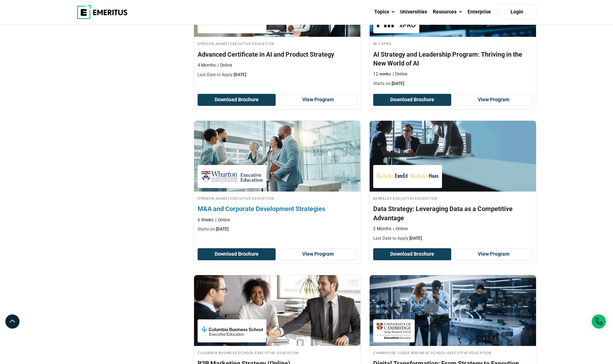 The width and height of the screenshot is (613, 364). I want to click on img: Data Strategy: Leveraging Data as a Competitive Advantage | Online Digital Transformation Course, so click(452, 156).